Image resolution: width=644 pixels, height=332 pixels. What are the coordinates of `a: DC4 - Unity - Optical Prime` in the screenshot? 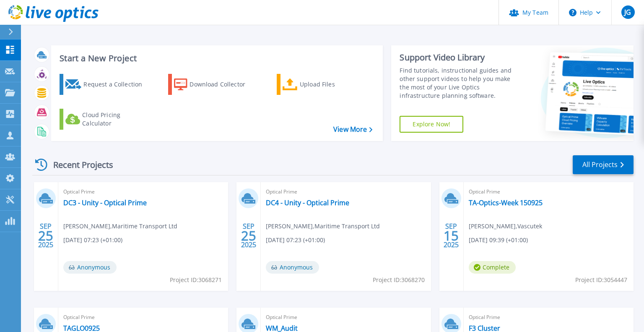 It's located at (308, 203).